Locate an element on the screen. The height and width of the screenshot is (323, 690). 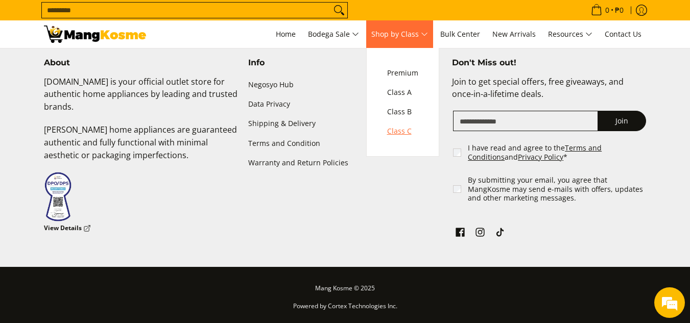
a: Class B is located at coordinates (402, 112).